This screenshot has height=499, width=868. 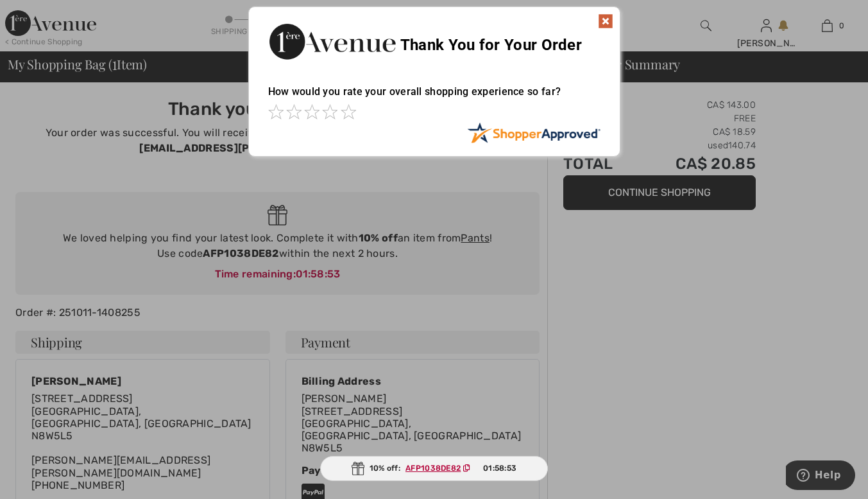 What do you see at coordinates (491, 45) in the screenshot?
I see `span: Thank You for Your Order` at bounding box center [491, 45].